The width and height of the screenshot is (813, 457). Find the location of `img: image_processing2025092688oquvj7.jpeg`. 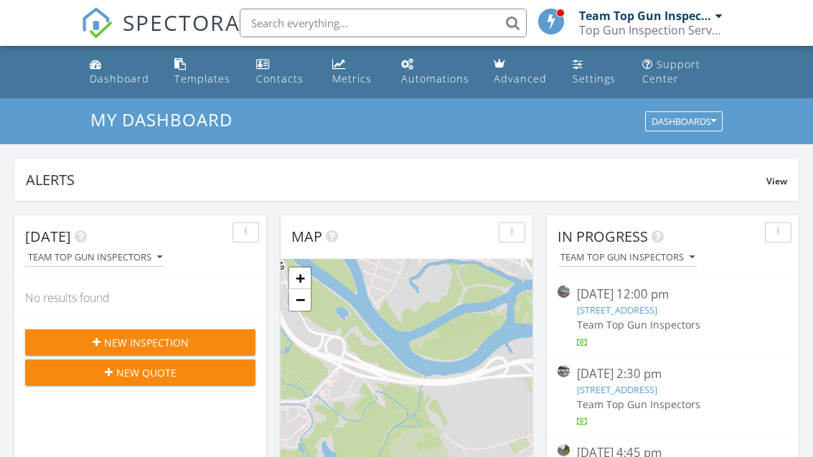

img: image_processing2025092688oquvj7.jpeg is located at coordinates (563, 371).